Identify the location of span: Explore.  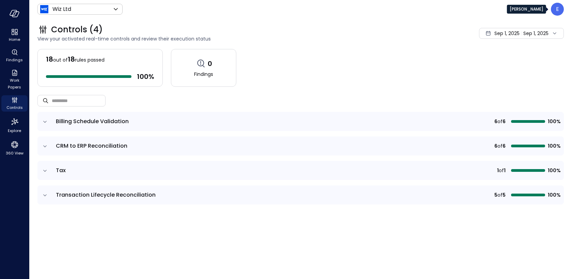
(14, 131).